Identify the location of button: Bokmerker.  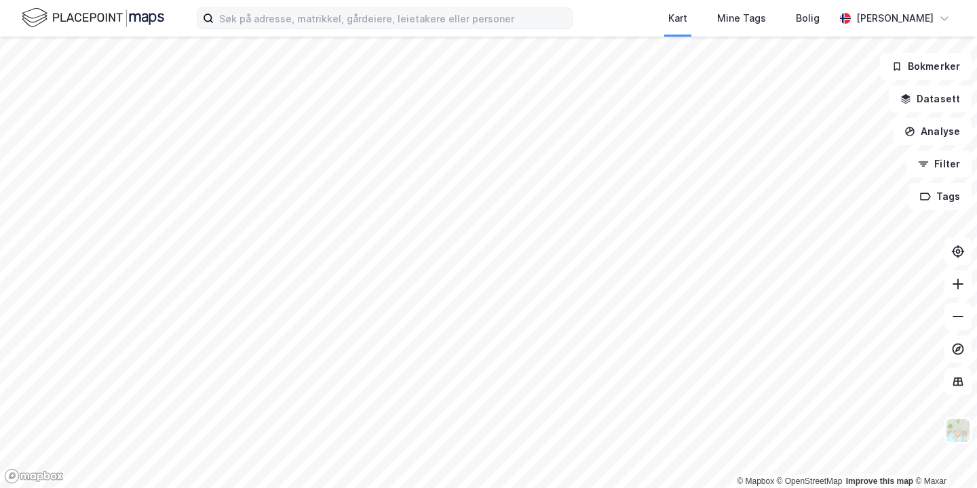
(925, 66).